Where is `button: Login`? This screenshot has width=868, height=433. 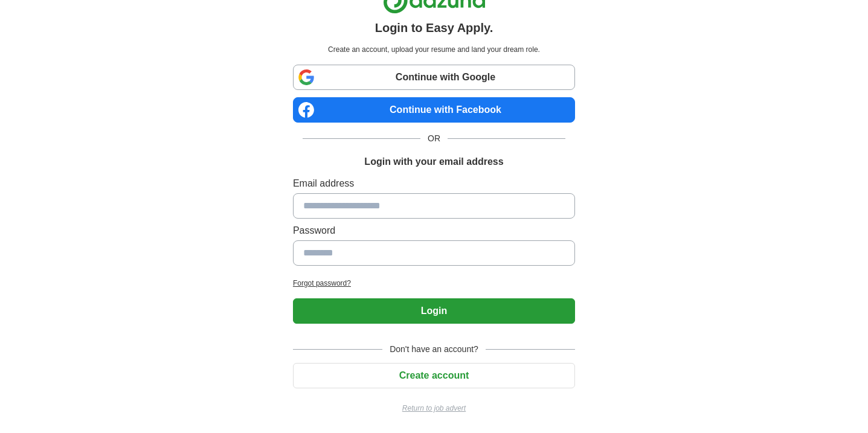
button: Login is located at coordinates (434, 311).